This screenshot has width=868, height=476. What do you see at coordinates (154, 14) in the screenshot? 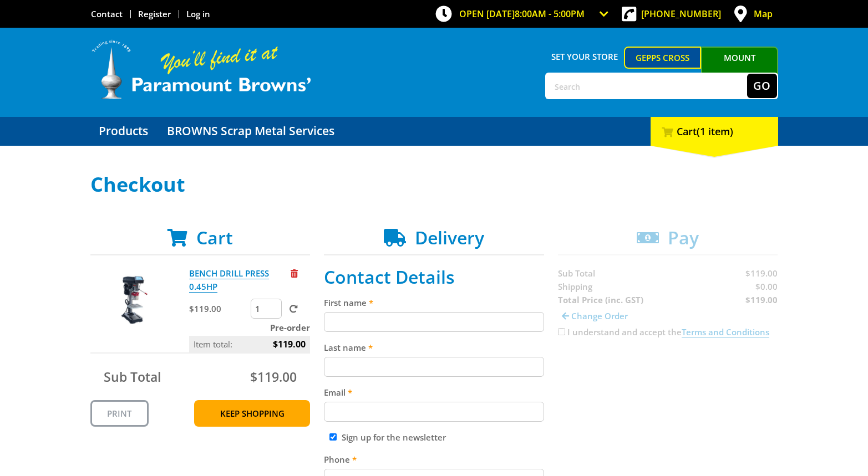
I see `a: Go to the registration page` at bounding box center [154, 14].